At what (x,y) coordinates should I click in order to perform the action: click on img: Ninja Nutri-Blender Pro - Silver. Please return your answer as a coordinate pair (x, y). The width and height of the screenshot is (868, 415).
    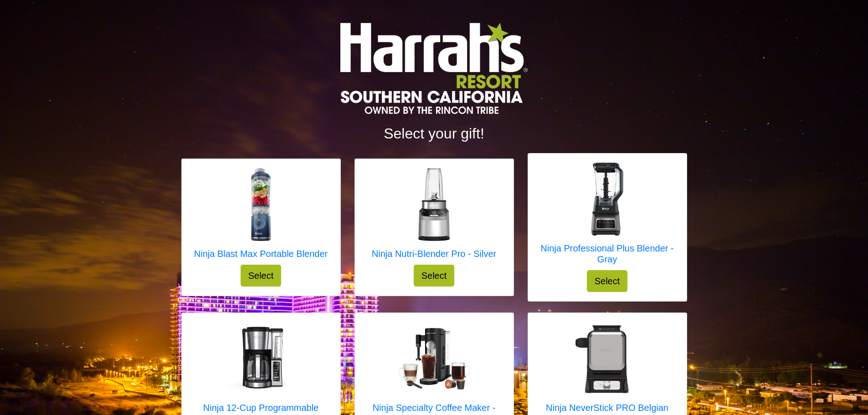
    Looking at the image, I should click on (434, 205).